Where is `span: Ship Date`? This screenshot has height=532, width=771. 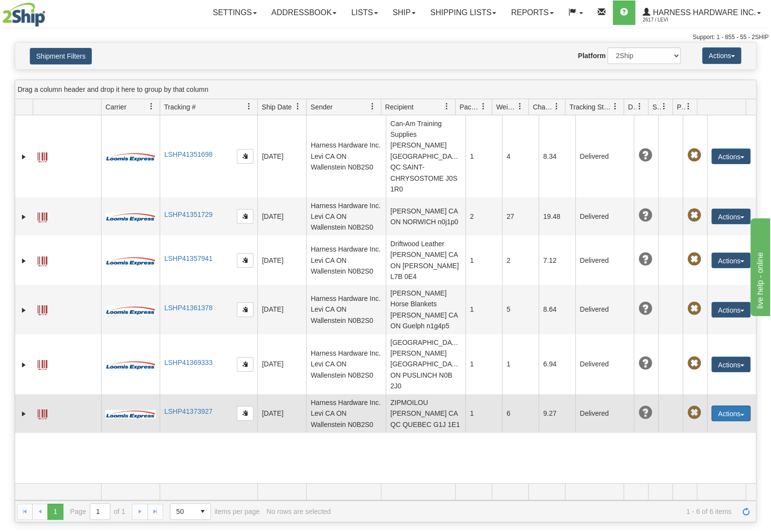
span: Ship Date is located at coordinates (277, 107).